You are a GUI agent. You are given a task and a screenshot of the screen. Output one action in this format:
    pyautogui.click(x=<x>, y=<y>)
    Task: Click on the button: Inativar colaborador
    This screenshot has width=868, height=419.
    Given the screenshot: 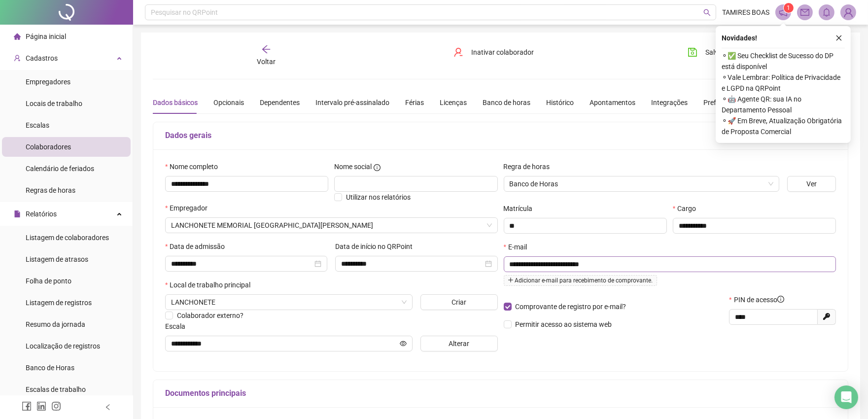 What is the action you would take?
    pyautogui.click(x=493, y=52)
    